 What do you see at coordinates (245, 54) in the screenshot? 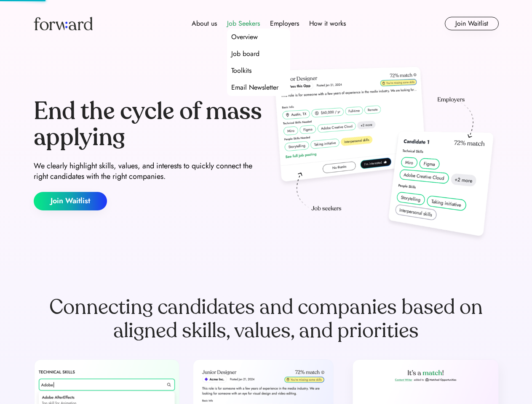
I see `div: Job board` at bounding box center [245, 54].